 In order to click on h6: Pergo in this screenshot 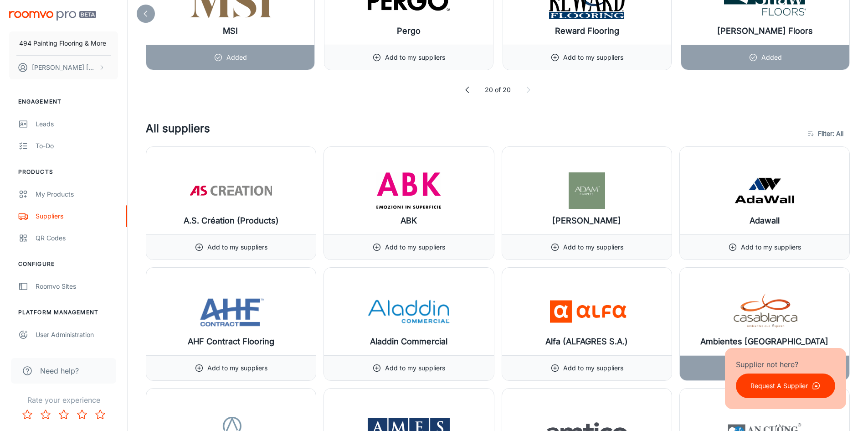, I will do `click(409, 31)`.